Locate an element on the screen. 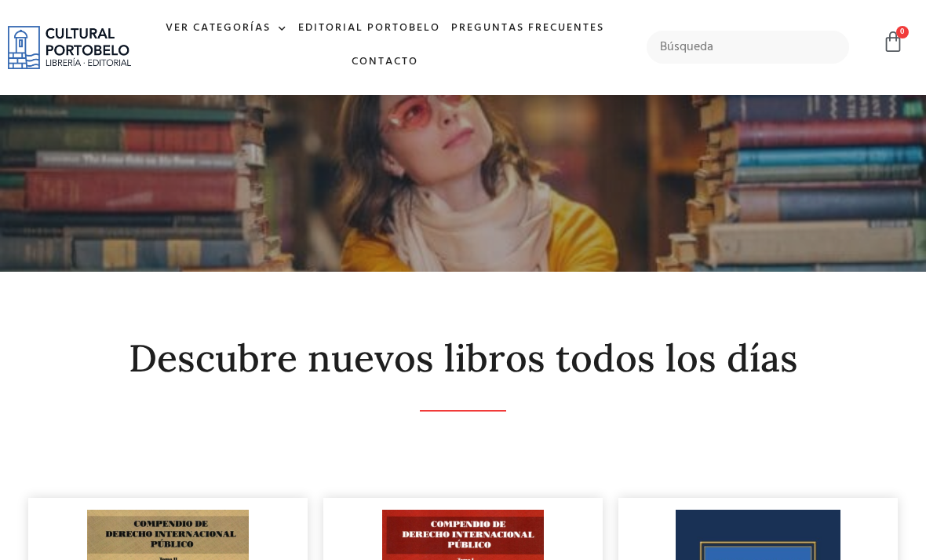 The width and height of the screenshot is (926, 560). a: Preguntas frecuentes is located at coordinates (527, 28).